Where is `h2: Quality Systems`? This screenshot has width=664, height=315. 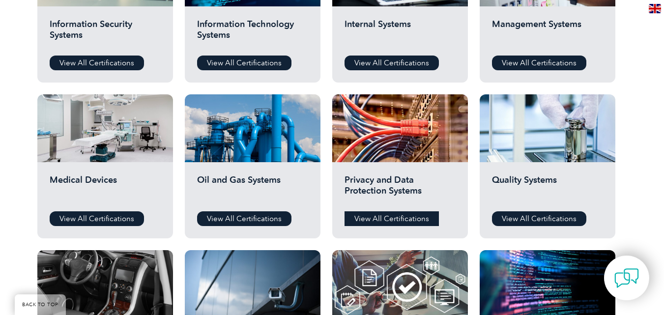 h2: Quality Systems is located at coordinates (547, 189).